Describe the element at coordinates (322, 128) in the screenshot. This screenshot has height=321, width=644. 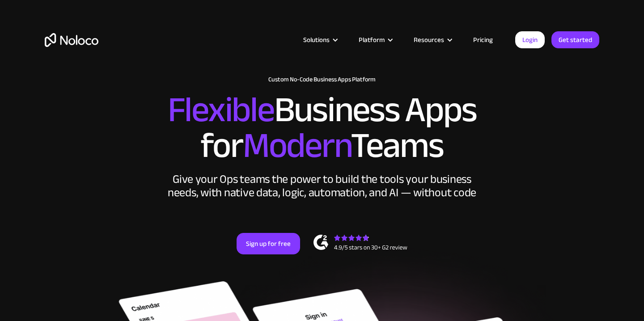
I see `h2: Business Apps for Teams` at that location.